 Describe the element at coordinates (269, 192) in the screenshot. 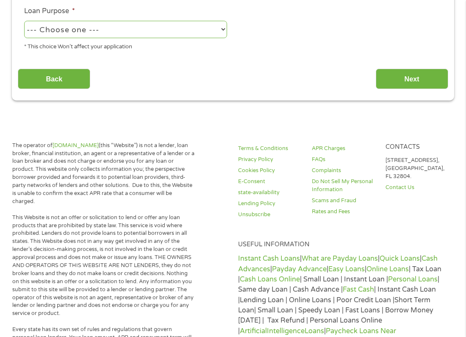

I see `a: state-availability` at that location.